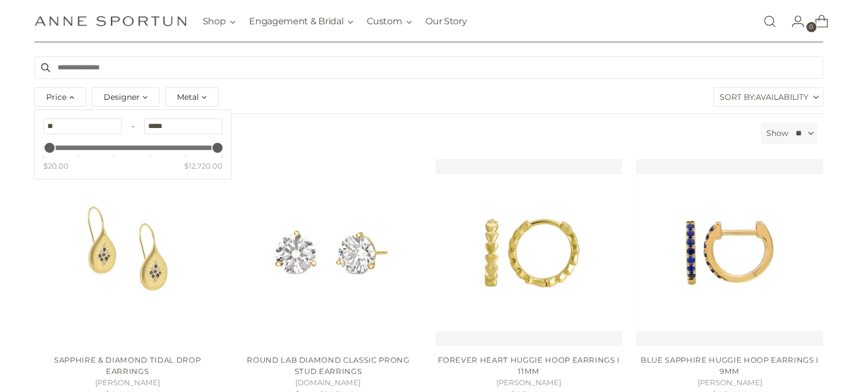  What do you see at coordinates (56, 97) in the screenshot?
I see `span: Price` at bounding box center [56, 97].